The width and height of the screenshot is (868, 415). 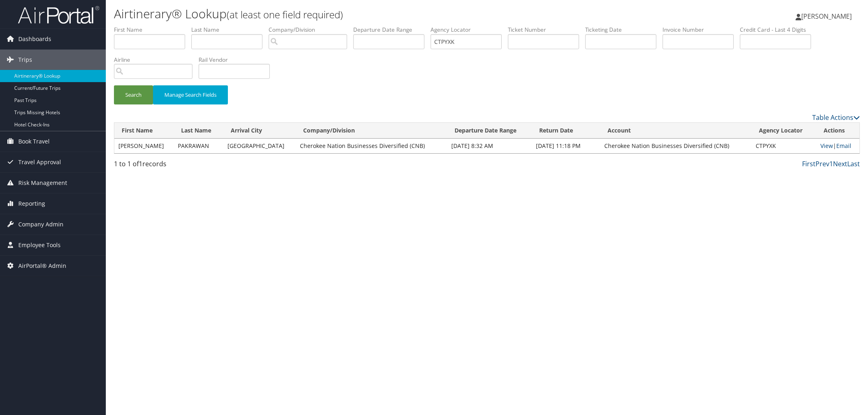 I want to click on a: Table Actions, so click(x=836, y=117).